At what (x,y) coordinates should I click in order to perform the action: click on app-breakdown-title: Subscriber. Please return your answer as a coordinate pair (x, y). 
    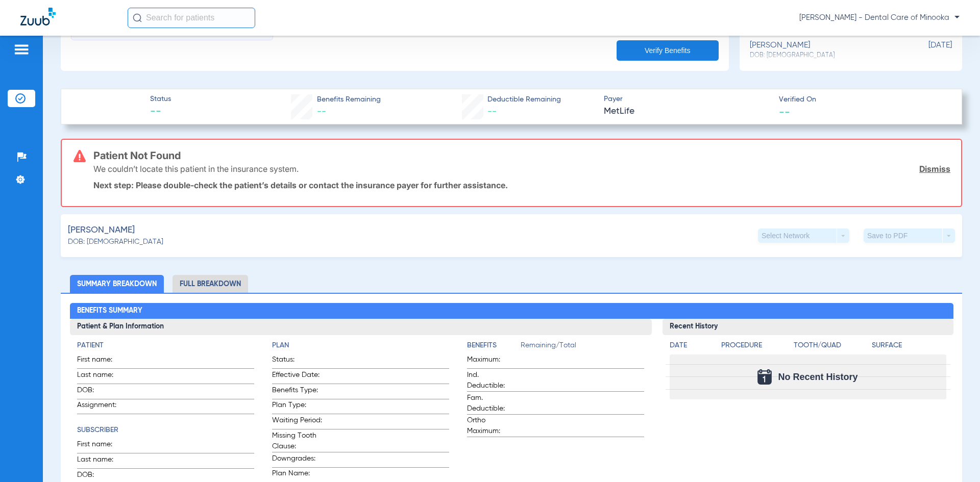
    Looking at the image, I should click on (165, 430).